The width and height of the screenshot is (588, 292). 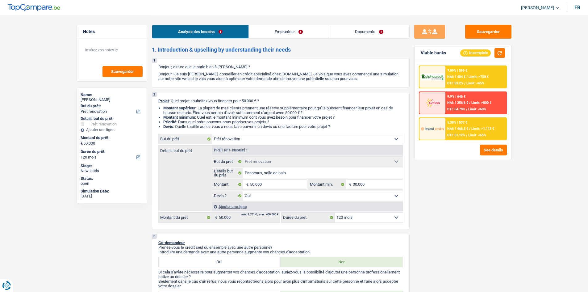 What do you see at coordinates (433, 103) in the screenshot?
I see `img: Cofidis` at bounding box center [433, 103].